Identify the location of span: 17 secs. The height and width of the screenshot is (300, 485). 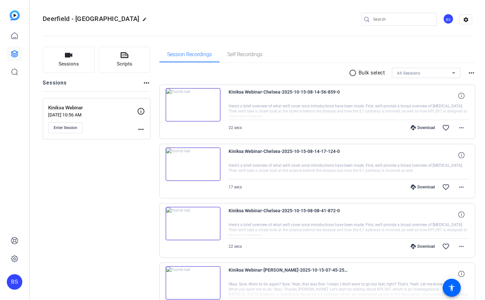
(235, 187).